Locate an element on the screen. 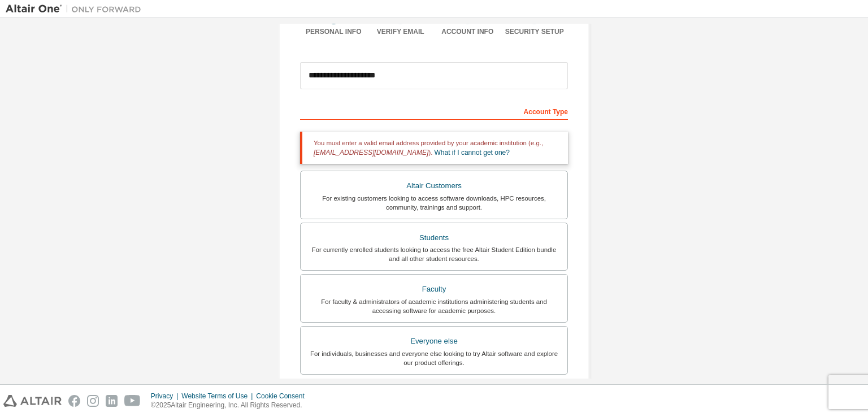 The image size is (868, 417). div: Altair Customers is located at coordinates (434, 186).